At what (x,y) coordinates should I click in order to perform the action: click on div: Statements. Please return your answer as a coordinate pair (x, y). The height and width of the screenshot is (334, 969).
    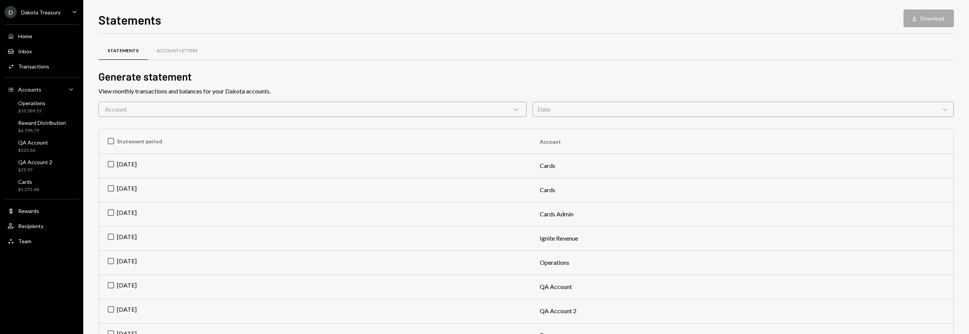
    Looking at the image, I should click on (123, 51).